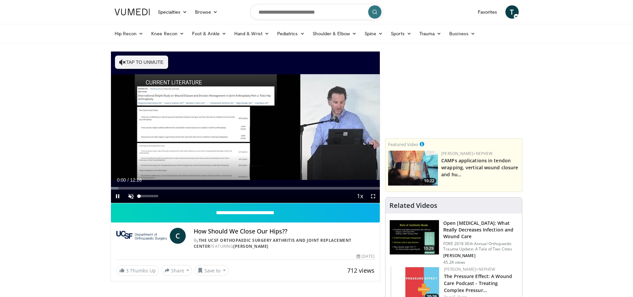 This screenshot has height=297, width=633. What do you see at coordinates (137, 270) in the screenshot?
I see `a: 3 Thumbs Up` at bounding box center [137, 270].